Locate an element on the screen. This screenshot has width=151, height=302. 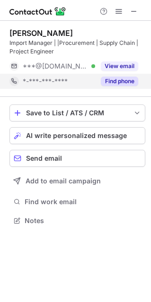
span: Send email is located at coordinates (44, 159).